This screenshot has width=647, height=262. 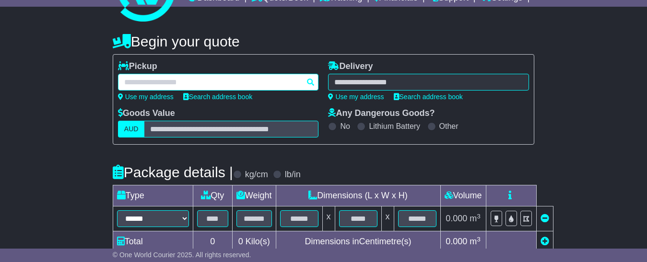 I want to click on label: Other, so click(x=449, y=126).